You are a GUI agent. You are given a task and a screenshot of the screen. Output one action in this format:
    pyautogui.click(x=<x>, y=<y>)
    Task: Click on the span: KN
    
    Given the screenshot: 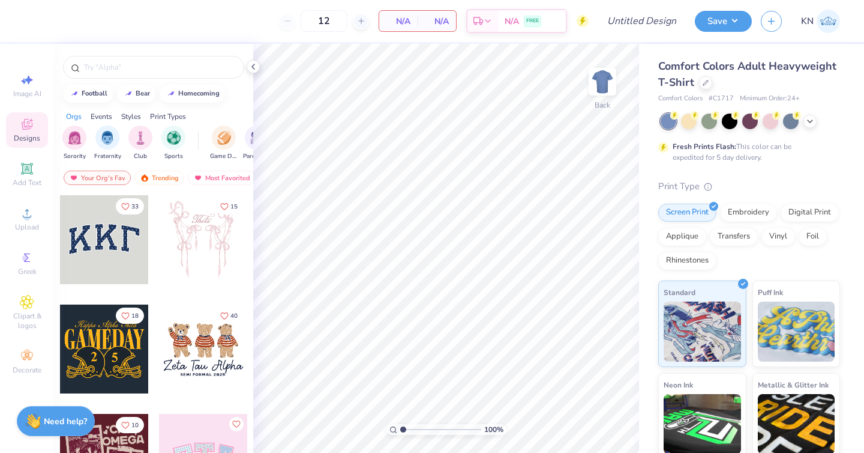 What is the action you would take?
    pyautogui.click(x=807, y=21)
    